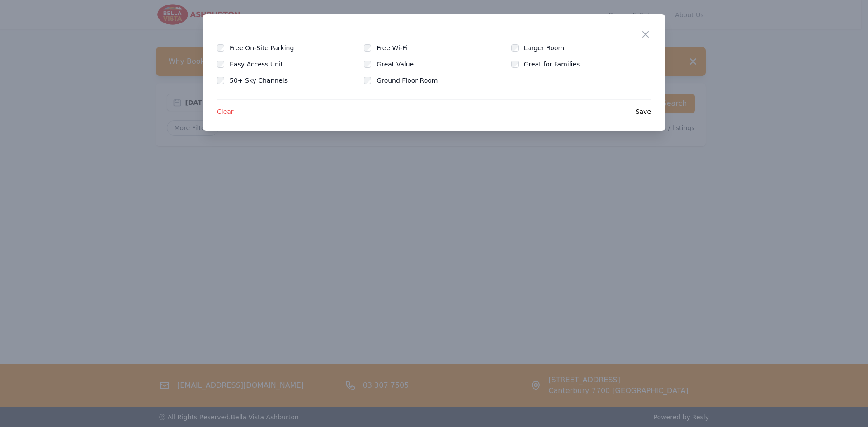  Describe the element at coordinates (267, 48) in the screenshot. I see `label: Free On-Site Parking` at that location.